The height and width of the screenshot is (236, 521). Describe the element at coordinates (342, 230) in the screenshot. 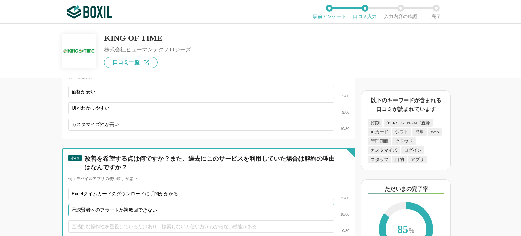

I see `div: 0/80` at that location.